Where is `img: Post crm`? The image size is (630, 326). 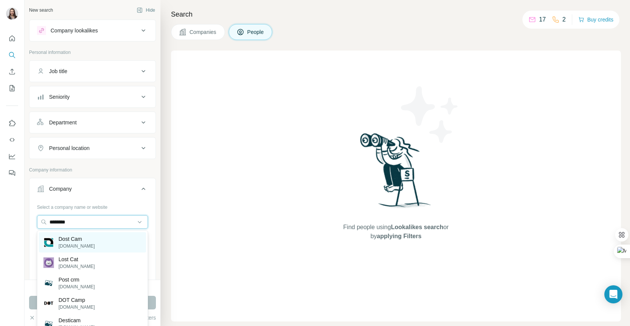 img: Post crm is located at coordinates (49, 283).